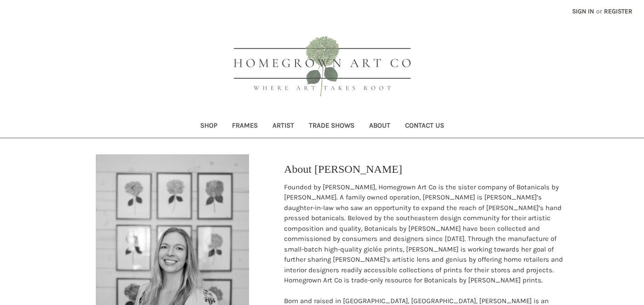 This screenshot has width=644, height=305. What do you see at coordinates (322, 67) in the screenshot?
I see `a: HOMEGROWN ART CO` at bounding box center [322, 67].